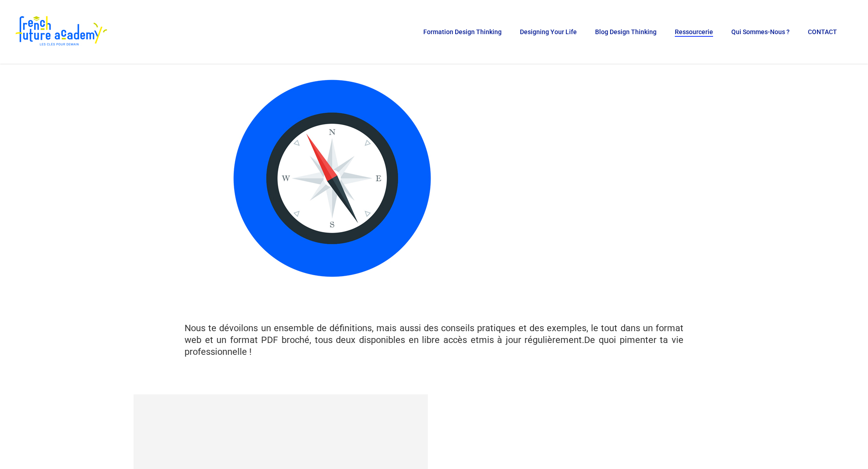 This screenshot has height=469, width=868. Describe the element at coordinates (823, 32) in the screenshot. I see `a: CONTACT` at that location.